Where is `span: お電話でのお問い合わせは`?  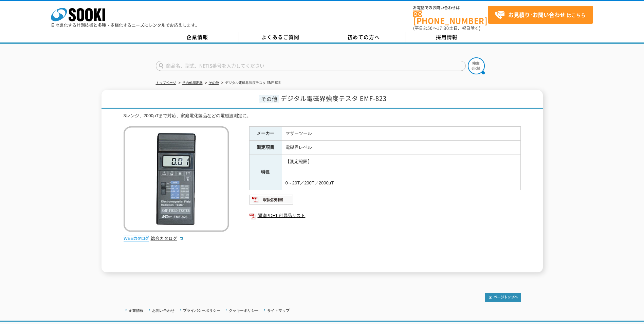 span: お電話でのお問い合わせは is located at coordinates (451, 8).